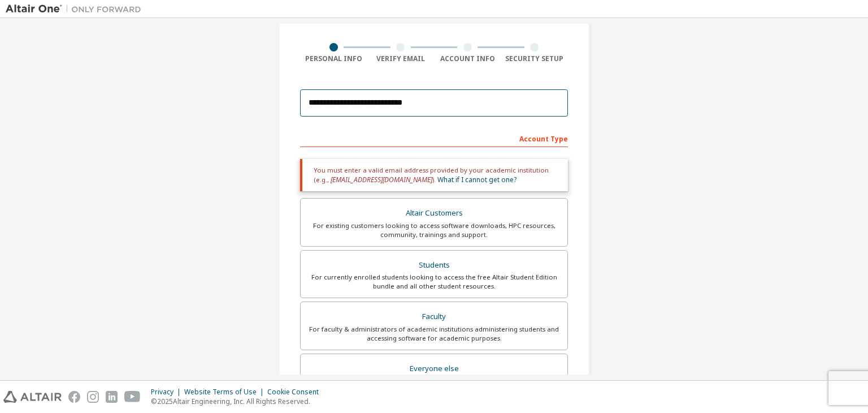 This screenshot has height=413, width=868. I want to click on div: Faculty, so click(434, 317).